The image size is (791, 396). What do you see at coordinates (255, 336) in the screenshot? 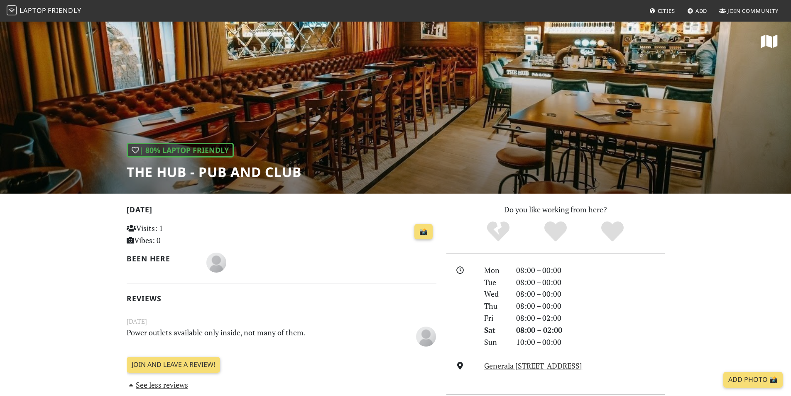
I see `p: Power outlets available only inside, not many of them.` at bounding box center [255, 336].